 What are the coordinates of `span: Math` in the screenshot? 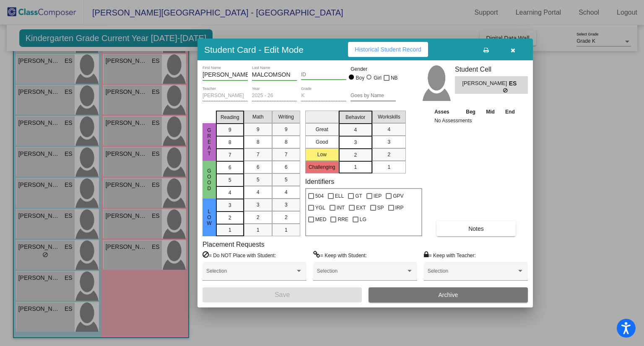 It's located at (258, 117).